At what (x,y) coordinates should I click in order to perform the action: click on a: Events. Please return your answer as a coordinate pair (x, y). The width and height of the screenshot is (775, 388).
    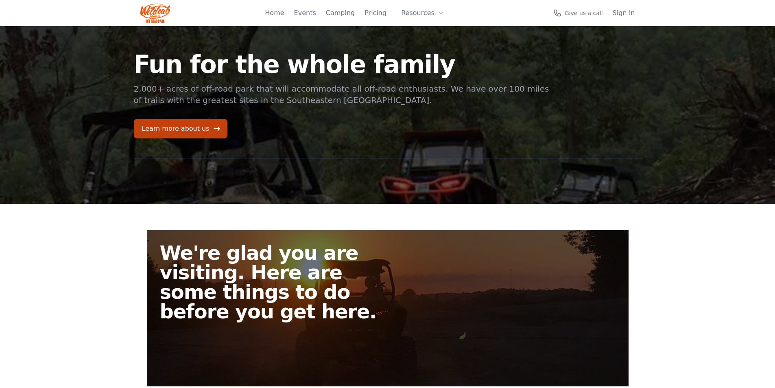
    Looking at the image, I should click on (305, 13).